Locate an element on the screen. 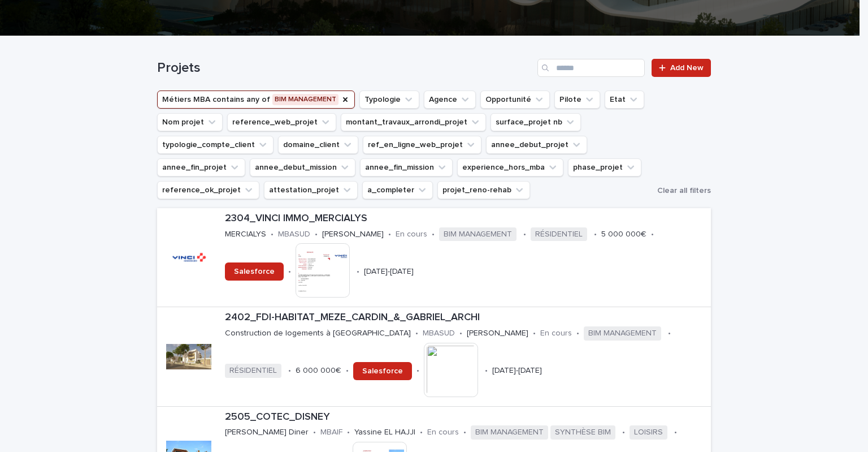 The image size is (868, 452). button: montant_travaux_arrondi_projet is located at coordinates (413, 122).